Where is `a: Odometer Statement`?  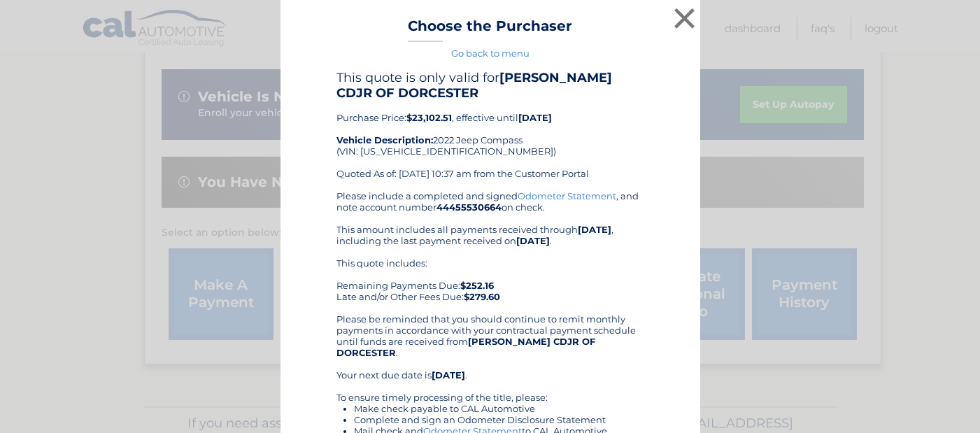
a: Odometer Statement is located at coordinates (567, 196).